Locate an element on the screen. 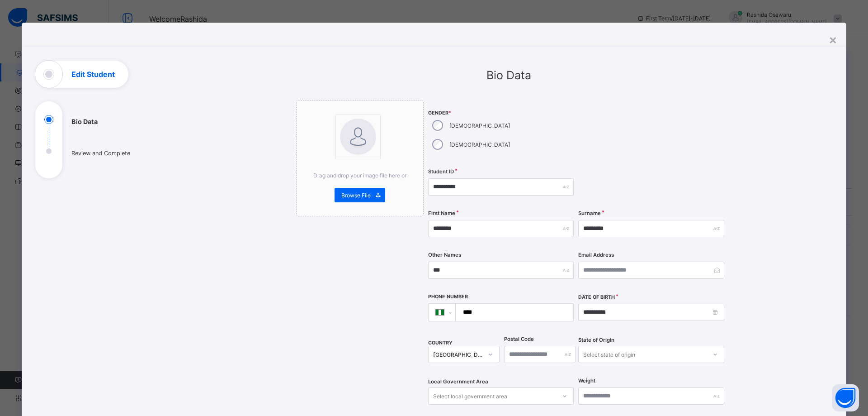 The height and width of the screenshot is (416, 868). label: Weight is located at coordinates (586, 380).